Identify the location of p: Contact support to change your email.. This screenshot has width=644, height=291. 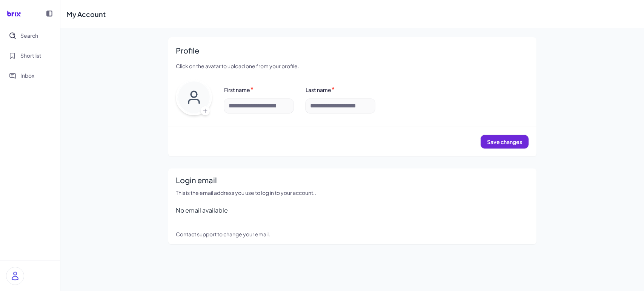
(353, 234).